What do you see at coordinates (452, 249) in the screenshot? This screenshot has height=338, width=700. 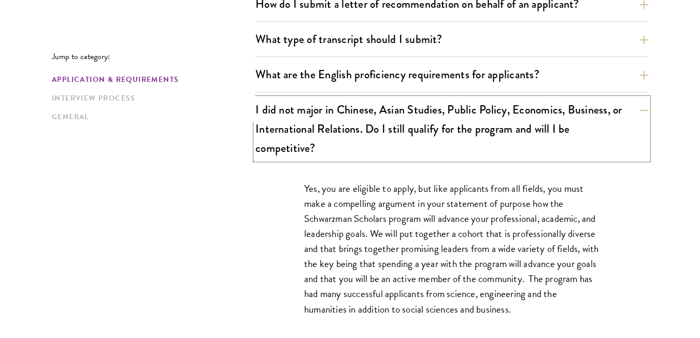 I see `p: Yes, you are eligible to apply, but like applicants from all fields, you must make a compelling a...` at bounding box center [452, 249].